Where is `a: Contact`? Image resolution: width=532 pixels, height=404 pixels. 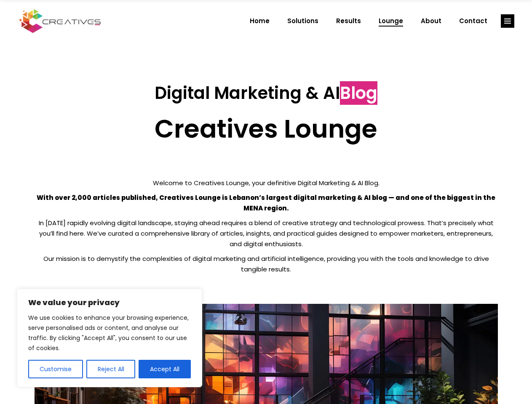 a: Contact is located at coordinates (473, 21).